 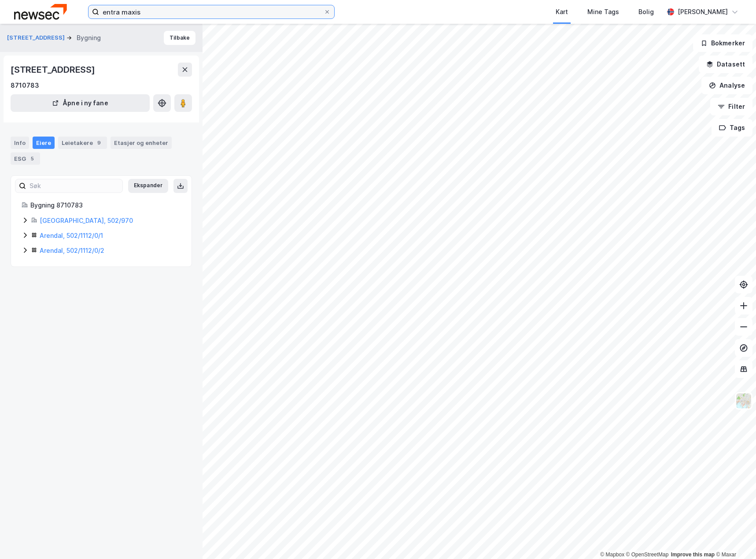 I want to click on a: Improve this map, so click(x=693, y=554).